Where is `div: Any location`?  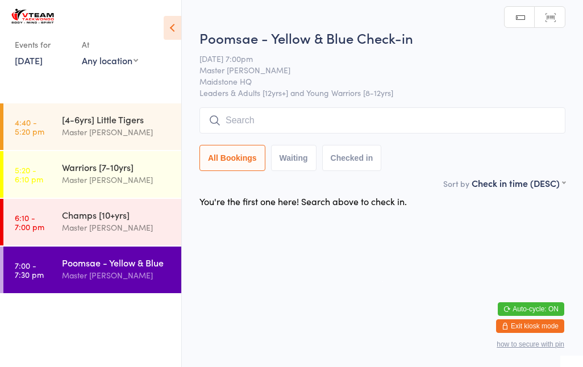
div: Any location is located at coordinates (110, 60).